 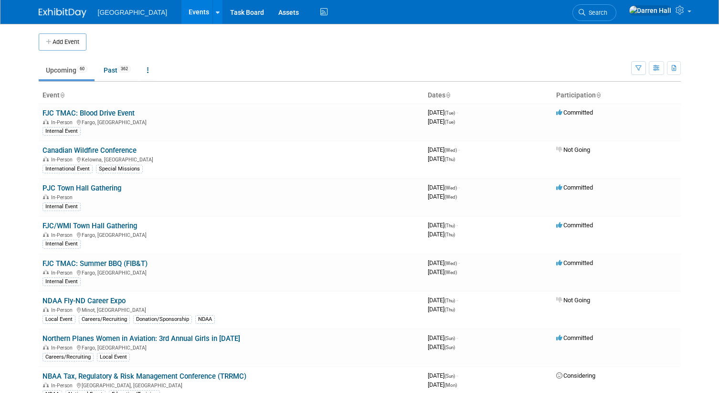 What do you see at coordinates (67, 169) in the screenshot?
I see `div: International Event` at bounding box center [67, 169].